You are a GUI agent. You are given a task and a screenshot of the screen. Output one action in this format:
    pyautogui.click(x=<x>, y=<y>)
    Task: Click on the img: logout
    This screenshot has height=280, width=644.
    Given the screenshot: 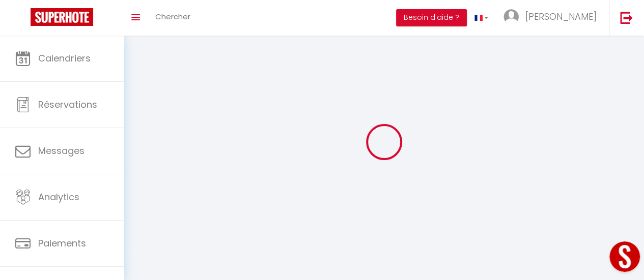 What is the action you would take?
    pyautogui.click(x=626, y=18)
    